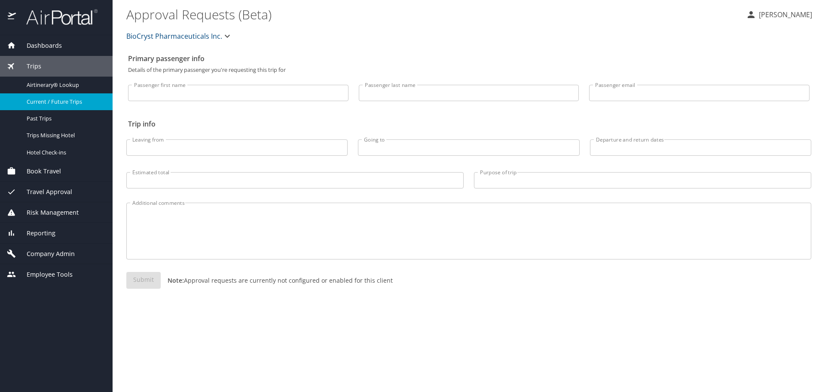 Image resolution: width=825 pixels, height=392 pixels. Describe the element at coordinates (174, 36) in the screenshot. I see `span: BioCryst Pharmaceuticals Inc.` at that location.